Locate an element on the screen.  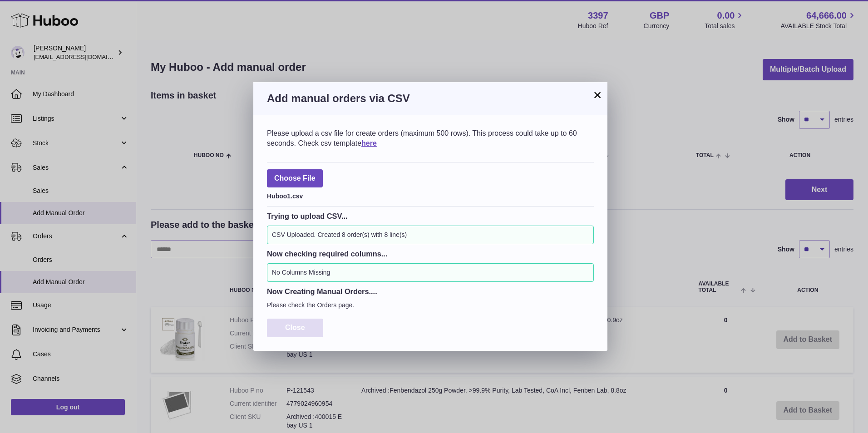
p: Please check the Orders page. is located at coordinates (431, 305).